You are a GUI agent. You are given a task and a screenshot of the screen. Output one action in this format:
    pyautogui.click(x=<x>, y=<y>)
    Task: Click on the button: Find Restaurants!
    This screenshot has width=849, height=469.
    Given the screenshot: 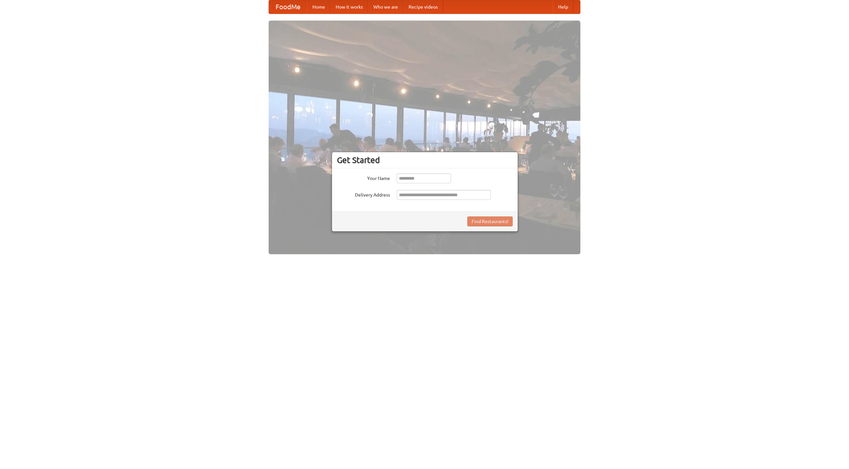 What is the action you would take?
    pyautogui.click(x=490, y=221)
    